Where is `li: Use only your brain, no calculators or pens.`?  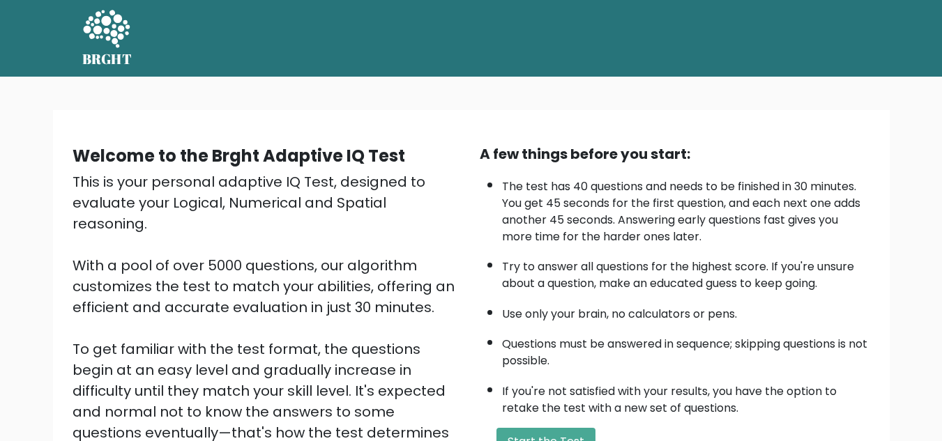 li: Use only your brain, no calculators or pens. is located at coordinates (686, 311).